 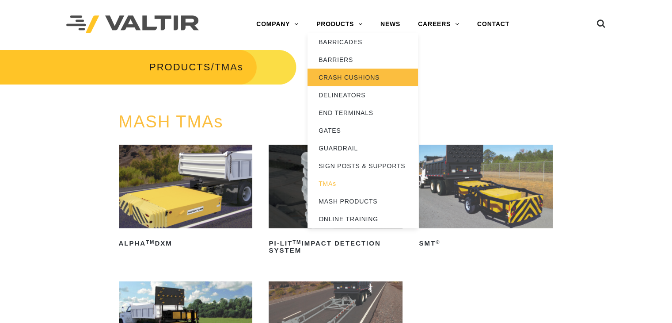 What do you see at coordinates (133, 24) in the screenshot?
I see `img: Valtir` at bounding box center [133, 24].